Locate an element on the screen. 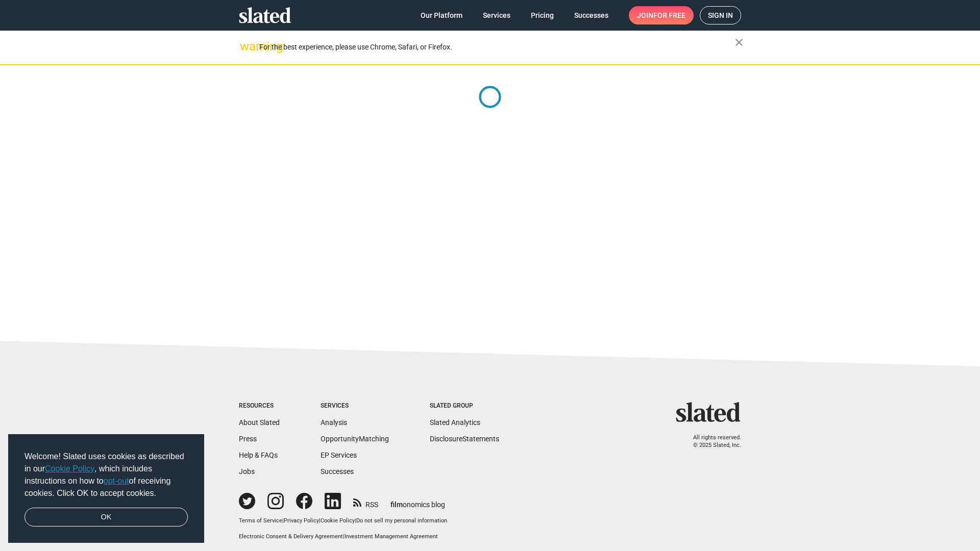 The width and height of the screenshot is (980, 551). a: opt-out is located at coordinates (116, 481).